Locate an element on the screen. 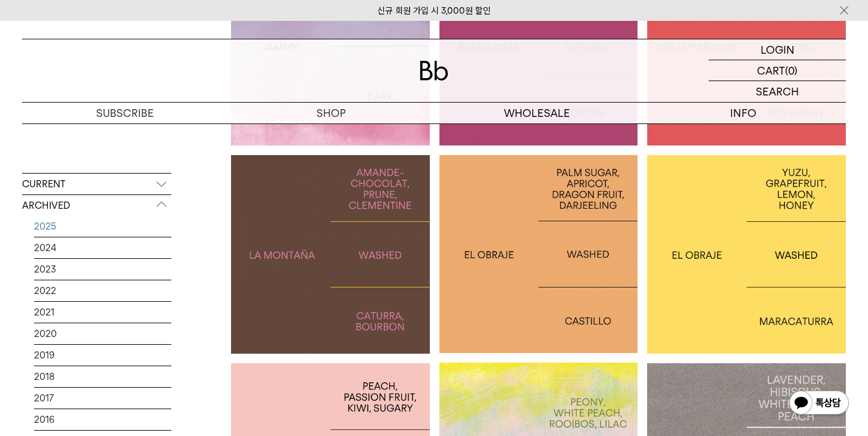  a: 2018 is located at coordinates (103, 376).